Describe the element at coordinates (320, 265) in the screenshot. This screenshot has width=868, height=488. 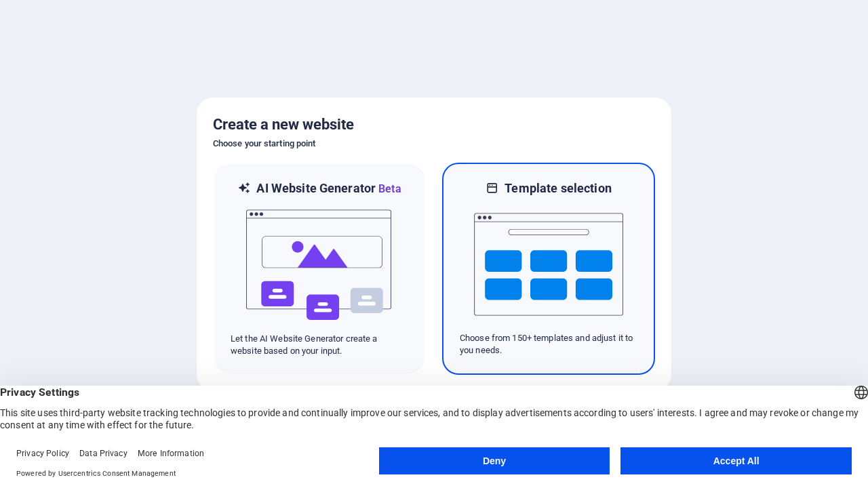
I see `img: ai` at that location.